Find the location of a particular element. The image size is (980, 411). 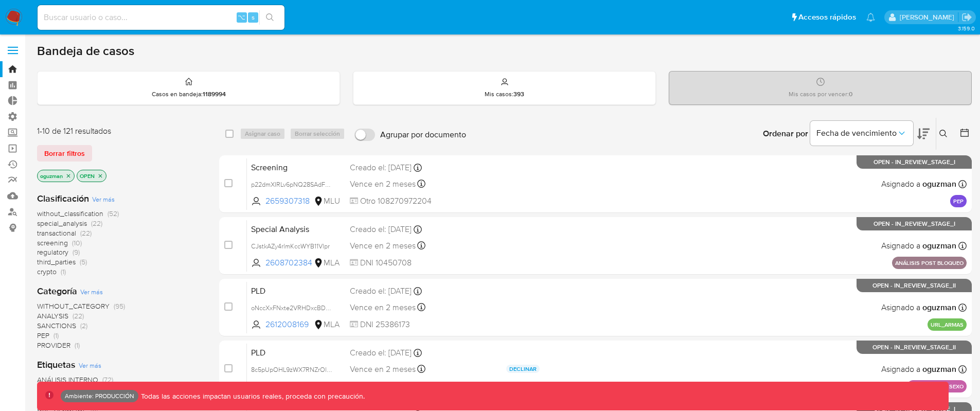

a: Notificaciones is located at coordinates (871, 17).